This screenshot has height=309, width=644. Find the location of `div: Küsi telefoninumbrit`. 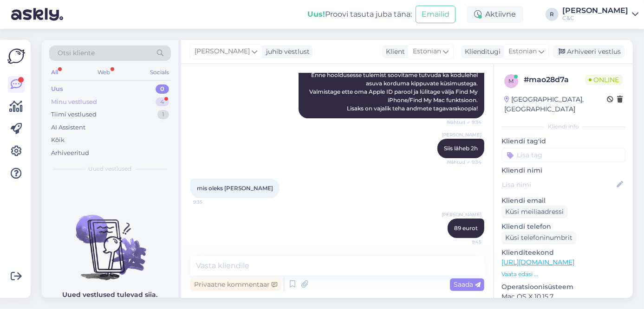

div: Küsi telefoninumbrit is located at coordinates (539, 238).